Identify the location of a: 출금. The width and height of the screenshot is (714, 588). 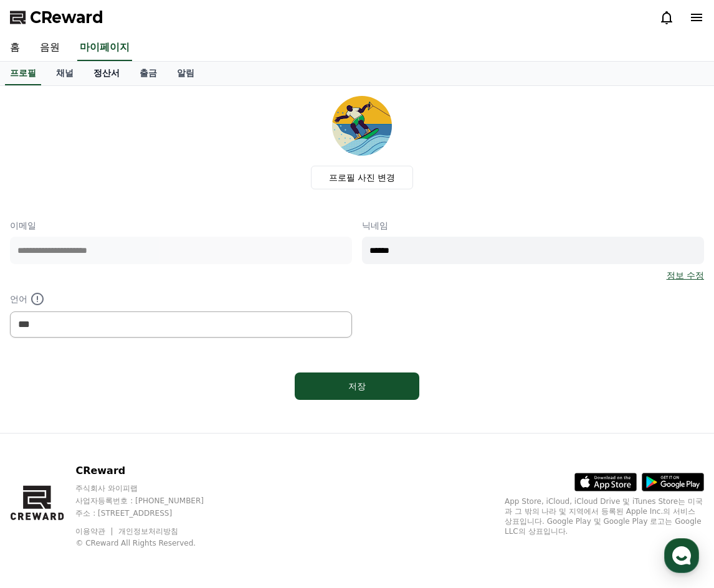
(148, 74).